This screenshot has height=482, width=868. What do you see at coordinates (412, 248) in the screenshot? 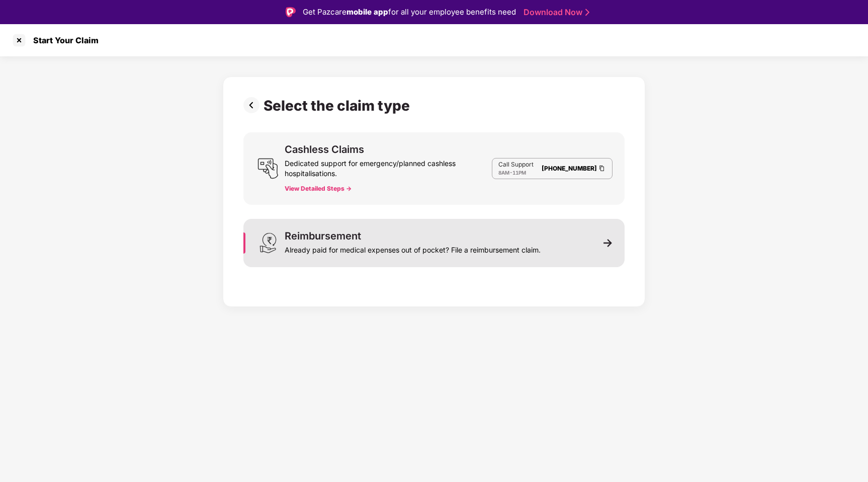
I see `div: Already paid for medical expenses out of pocket? File a reimbursement claim.` at bounding box center [412, 248].